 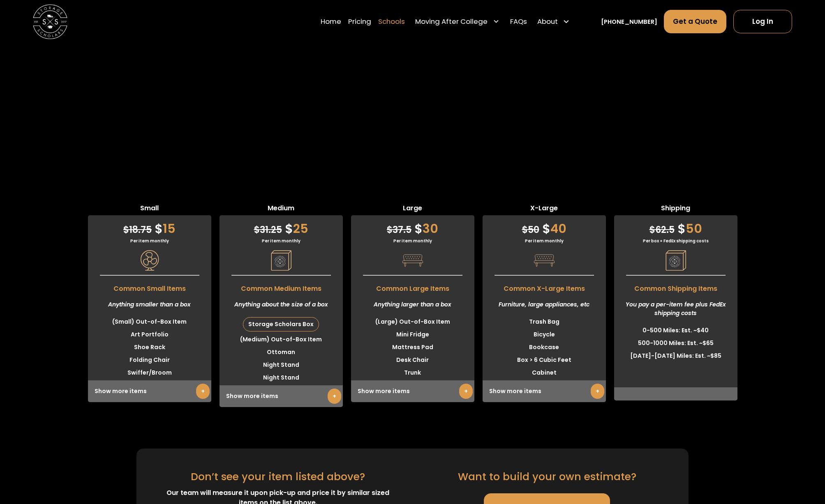 I want to click on div: You pay a per-item fee plus FedEx shipping costs, so click(x=676, y=309).